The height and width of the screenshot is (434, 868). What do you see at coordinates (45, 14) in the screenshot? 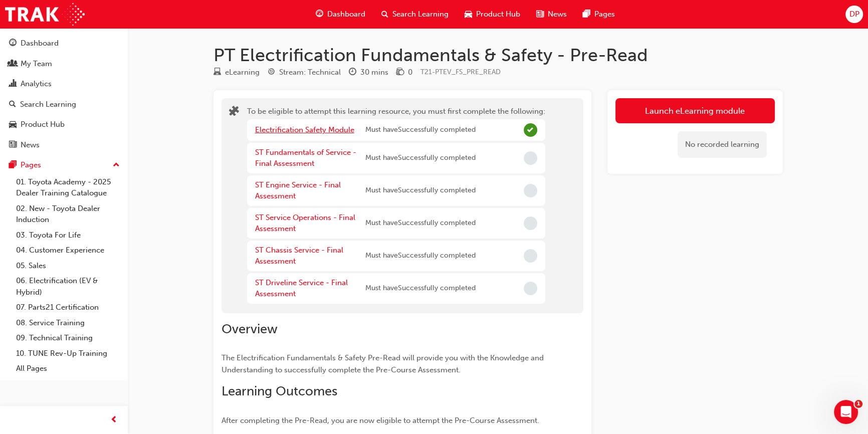
I see `a: Trak` at bounding box center [45, 14].